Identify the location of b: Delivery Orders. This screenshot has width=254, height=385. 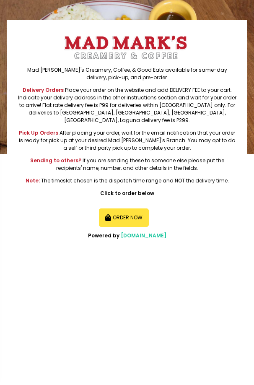
(43, 90).